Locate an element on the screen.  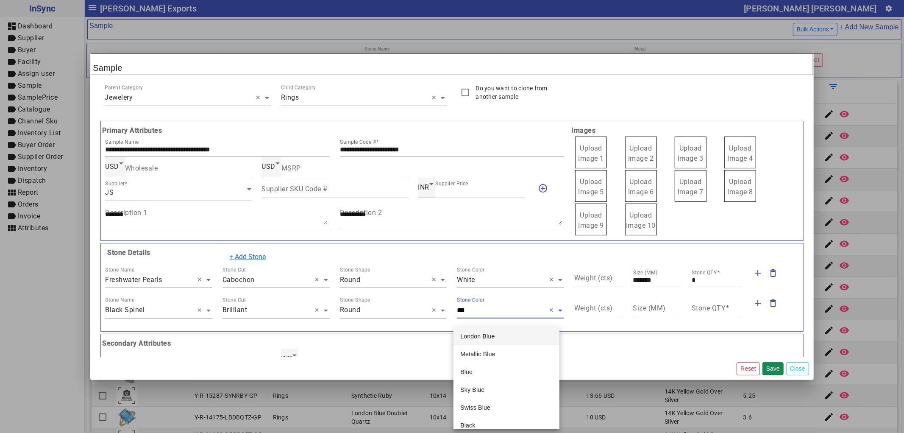
div: Parent Category is located at coordinates (124, 88).